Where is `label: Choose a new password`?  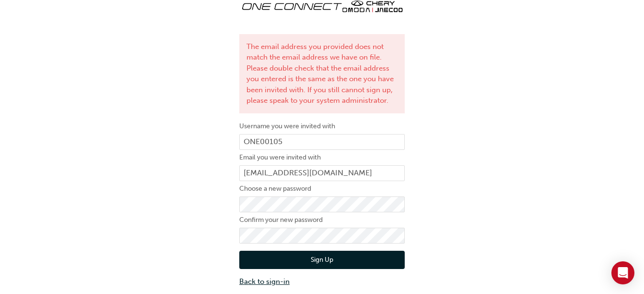 label: Choose a new password is located at coordinates (322, 188).